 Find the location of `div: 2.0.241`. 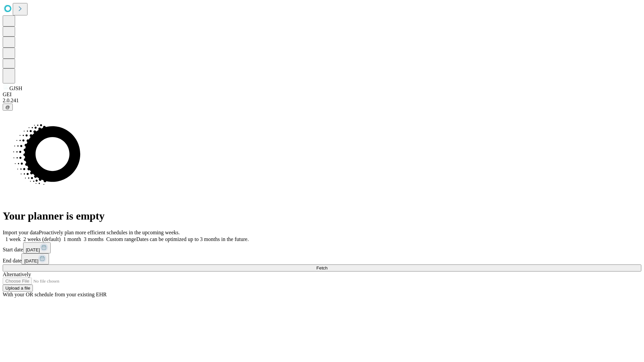

div: 2.0.241 is located at coordinates (322, 101).